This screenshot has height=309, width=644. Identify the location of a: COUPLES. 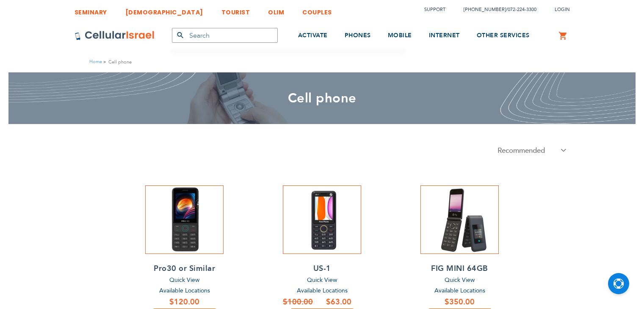
(317, 10).